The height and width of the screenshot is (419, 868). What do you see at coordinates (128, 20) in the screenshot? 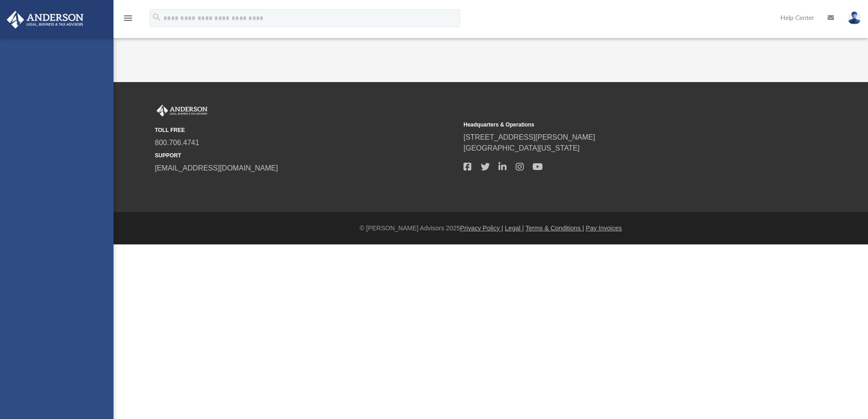
I see `a: menu` at bounding box center [128, 20].